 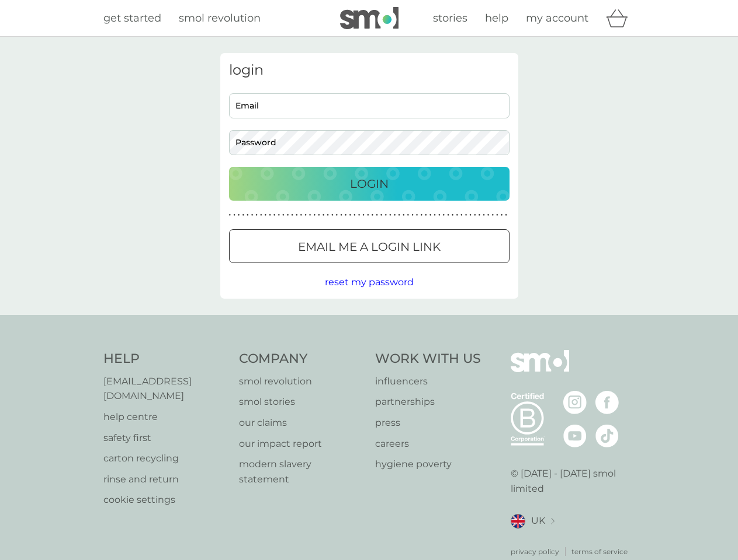 I want to click on p: rinse and return, so click(x=165, y=480).